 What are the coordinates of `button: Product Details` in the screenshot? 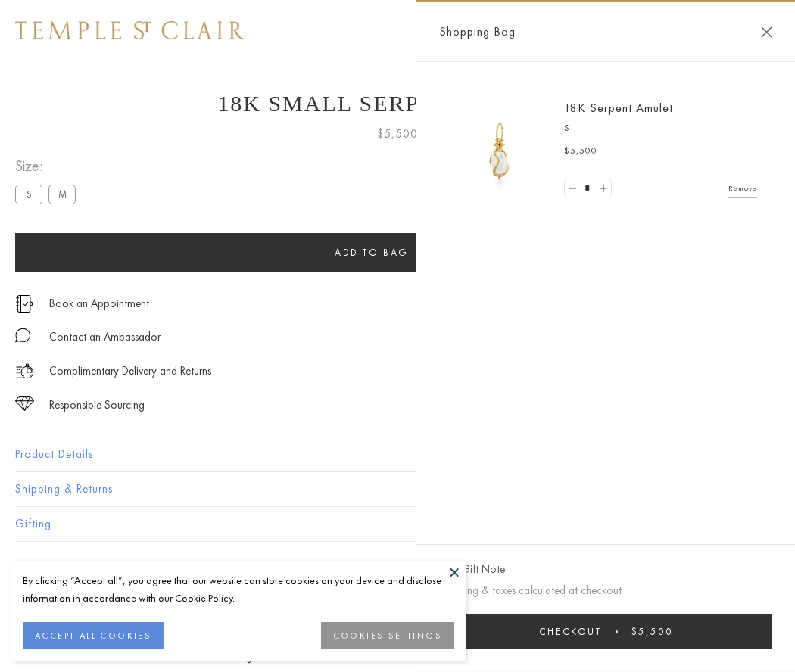 It's located at (398, 454).